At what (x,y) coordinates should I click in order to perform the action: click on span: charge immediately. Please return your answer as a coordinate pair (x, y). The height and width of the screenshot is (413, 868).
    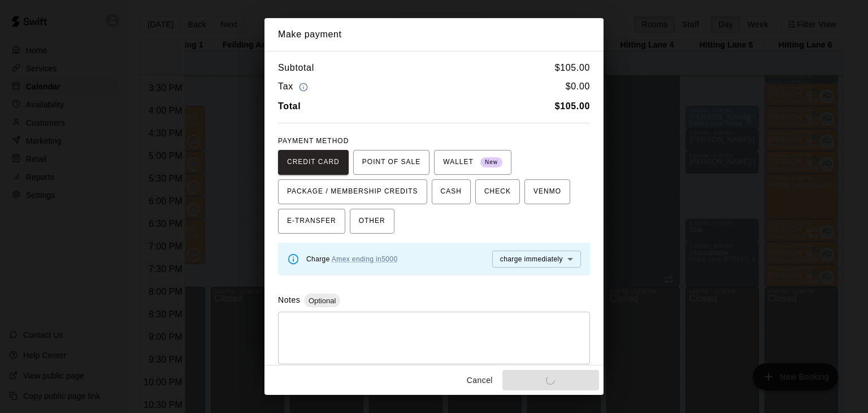
    Looking at the image, I should click on (531, 259).